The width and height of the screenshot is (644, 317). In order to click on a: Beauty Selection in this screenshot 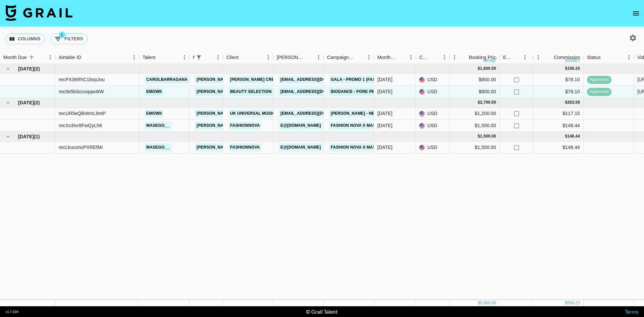, I will do `click(251, 91)`.